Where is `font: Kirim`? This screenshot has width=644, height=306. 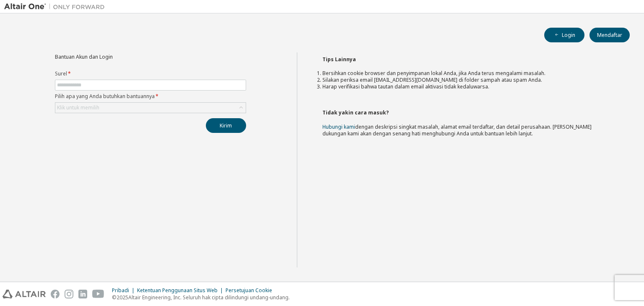
font: Kirim is located at coordinates (226, 126).